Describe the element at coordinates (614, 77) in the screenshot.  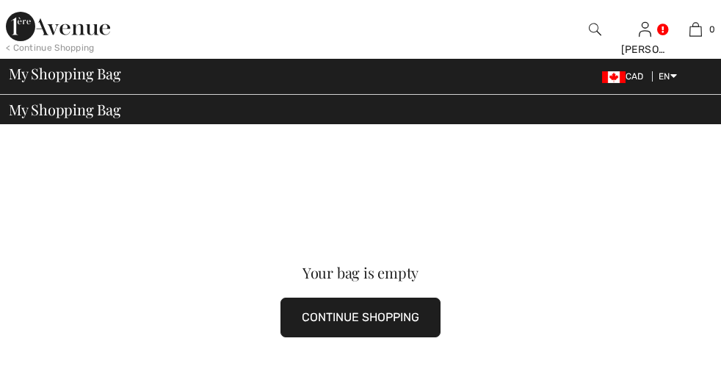
I see `img: Canadian Dollar` at that location.